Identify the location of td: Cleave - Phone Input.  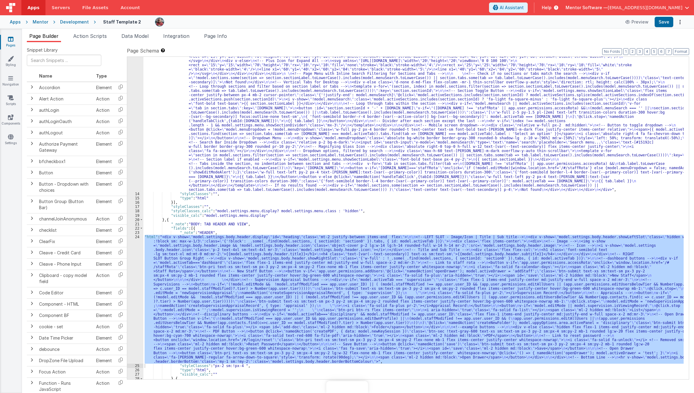
(65, 264).